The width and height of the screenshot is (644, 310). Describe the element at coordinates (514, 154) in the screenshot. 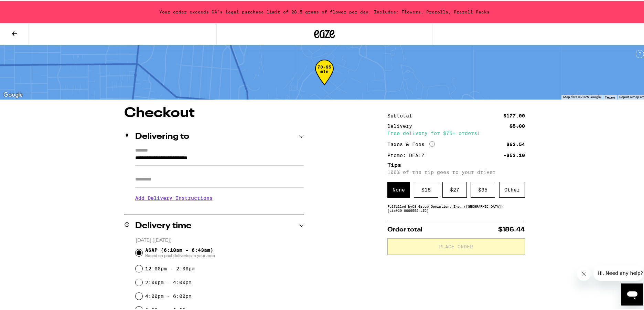

I see `div: -$53.10` at that location.